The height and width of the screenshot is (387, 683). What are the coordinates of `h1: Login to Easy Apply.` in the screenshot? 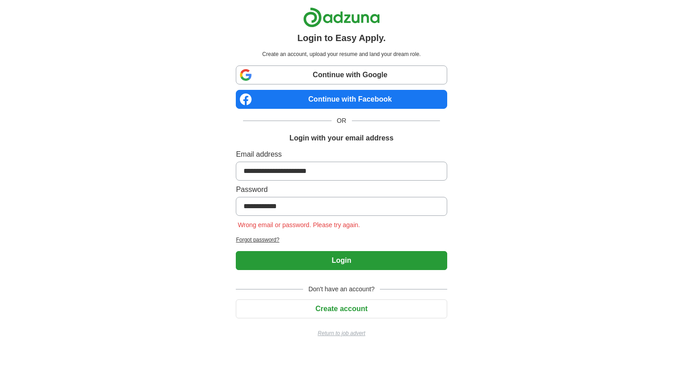 It's located at (342, 38).